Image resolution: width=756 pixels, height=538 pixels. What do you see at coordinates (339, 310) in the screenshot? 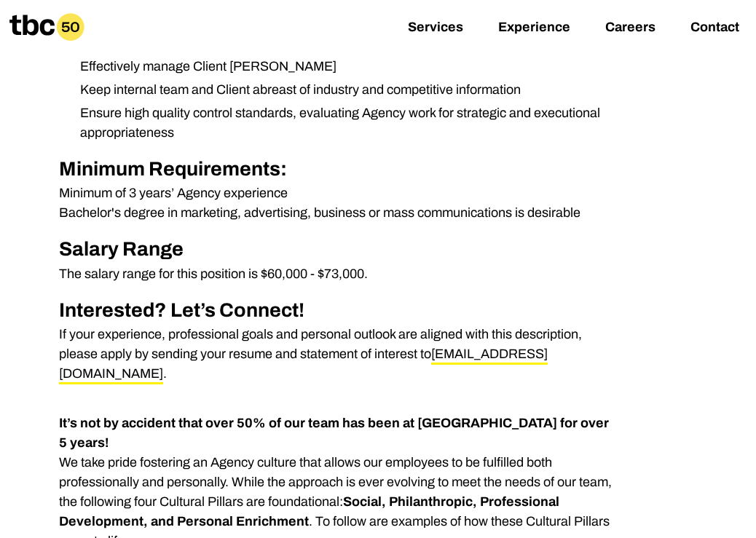
I see `h2: Interested? Let’s Connect!` at bounding box center [339, 310].